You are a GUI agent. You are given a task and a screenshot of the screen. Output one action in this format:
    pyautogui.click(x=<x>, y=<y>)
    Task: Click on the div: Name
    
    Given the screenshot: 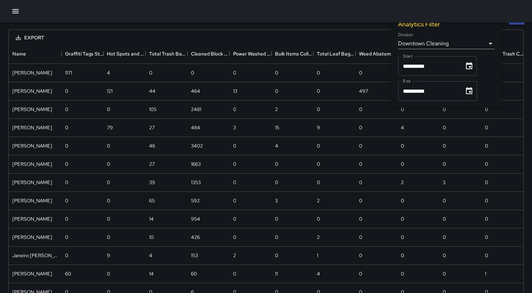 What is the action you would take?
    pyautogui.click(x=19, y=54)
    